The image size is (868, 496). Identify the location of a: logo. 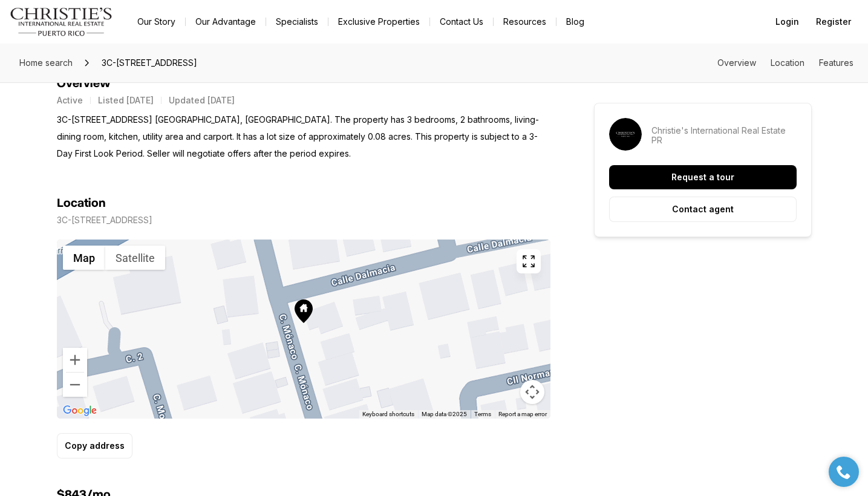
(61, 21).